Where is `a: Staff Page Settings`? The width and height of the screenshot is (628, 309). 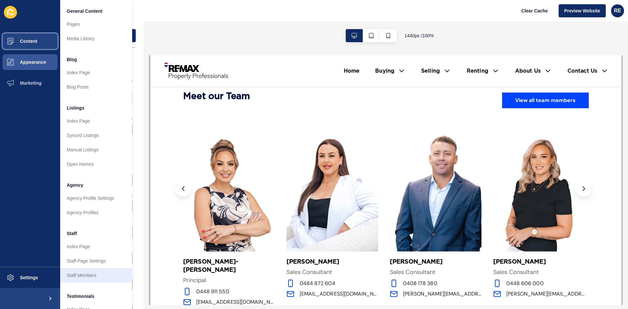
a: Staff Page Settings is located at coordinates (96, 261).